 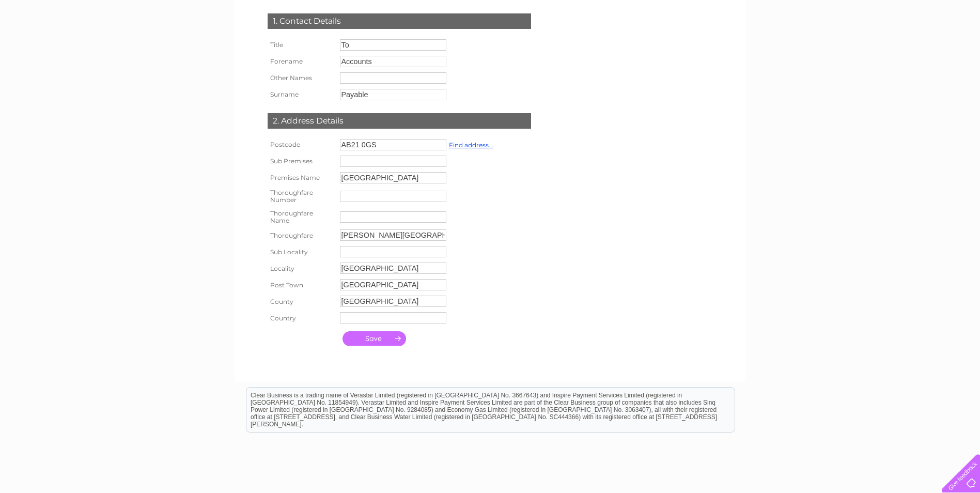 I want to click on th: Country, so click(x=301, y=318).